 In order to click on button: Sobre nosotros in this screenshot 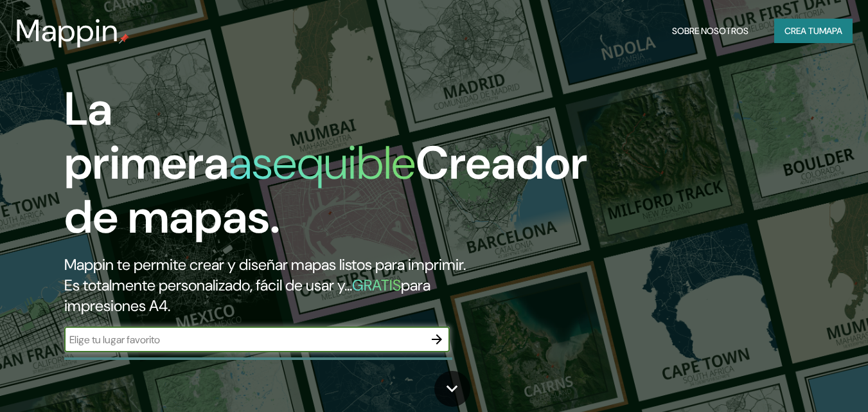, I will do `click(710, 31)`.